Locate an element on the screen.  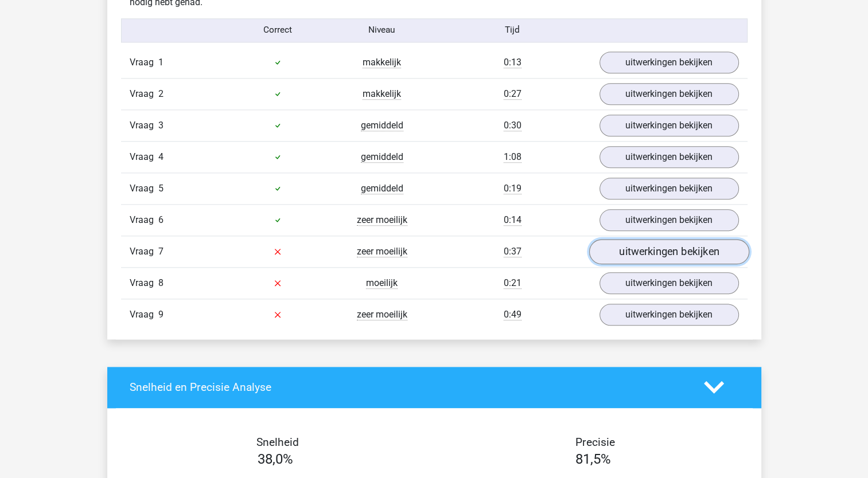
span: 1:08 is located at coordinates (512, 157).